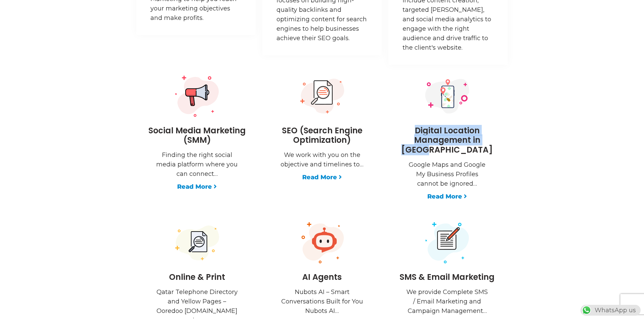 This screenshot has width=644, height=319. Describe the element at coordinates (611, 310) in the screenshot. I see `div: WhatsApp us` at that location.